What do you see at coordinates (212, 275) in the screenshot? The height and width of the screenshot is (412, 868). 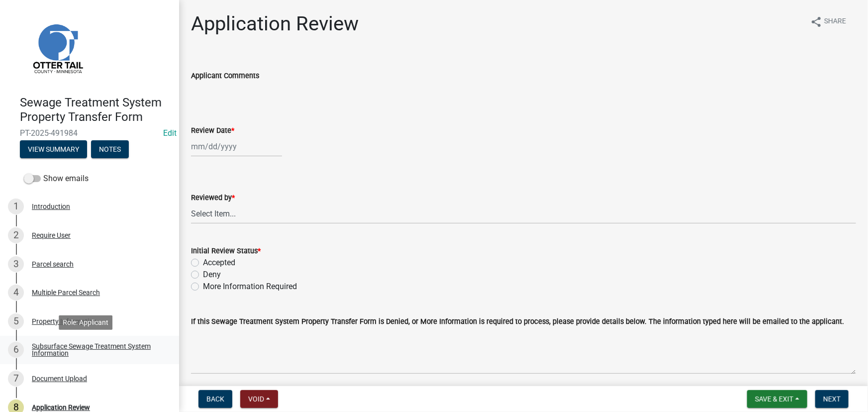 I see `label: Deny` at bounding box center [212, 275].